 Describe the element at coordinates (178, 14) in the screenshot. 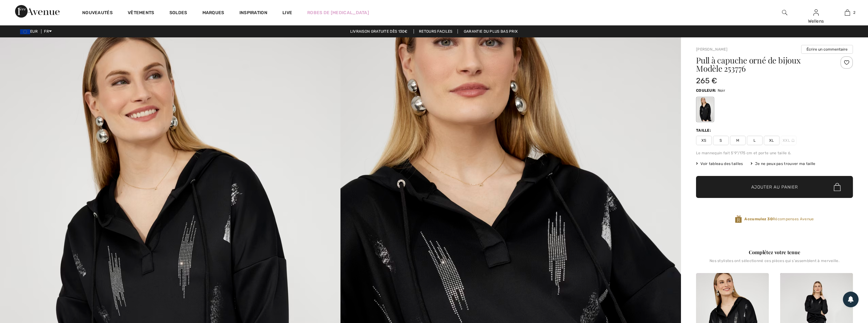

I see `a: Soldes` at that location.